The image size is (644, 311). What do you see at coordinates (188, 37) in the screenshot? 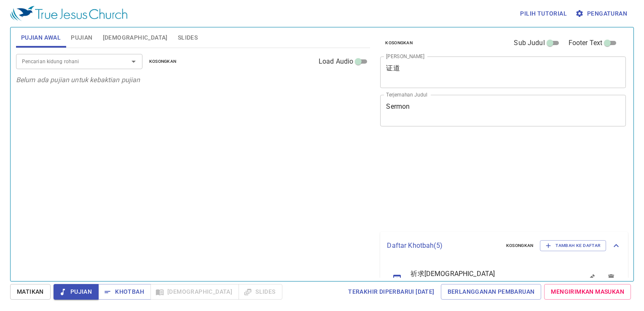
I see `span: Slides` at bounding box center [188, 37].